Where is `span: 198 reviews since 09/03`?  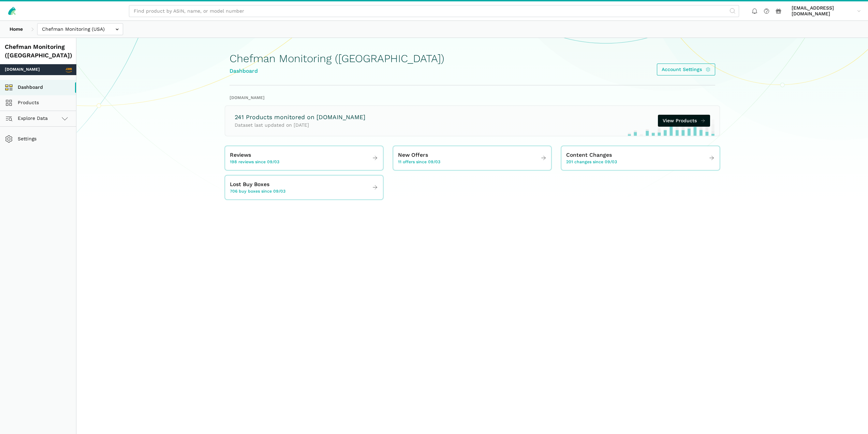 span: 198 reviews since 09/03 is located at coordinates (255, 162).